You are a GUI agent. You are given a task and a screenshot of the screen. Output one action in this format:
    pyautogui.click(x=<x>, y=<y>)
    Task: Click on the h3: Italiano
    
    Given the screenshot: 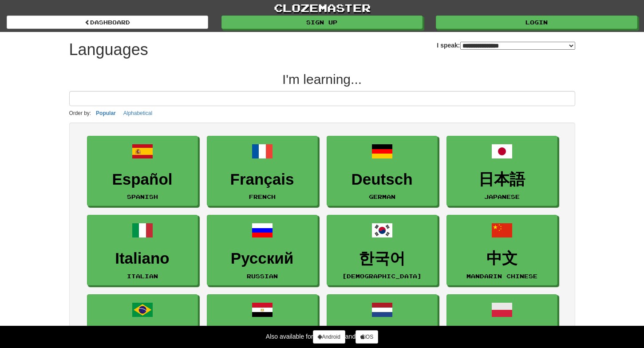 What is the action you would take?
    pyautogui.click(x=143, y=258)
    